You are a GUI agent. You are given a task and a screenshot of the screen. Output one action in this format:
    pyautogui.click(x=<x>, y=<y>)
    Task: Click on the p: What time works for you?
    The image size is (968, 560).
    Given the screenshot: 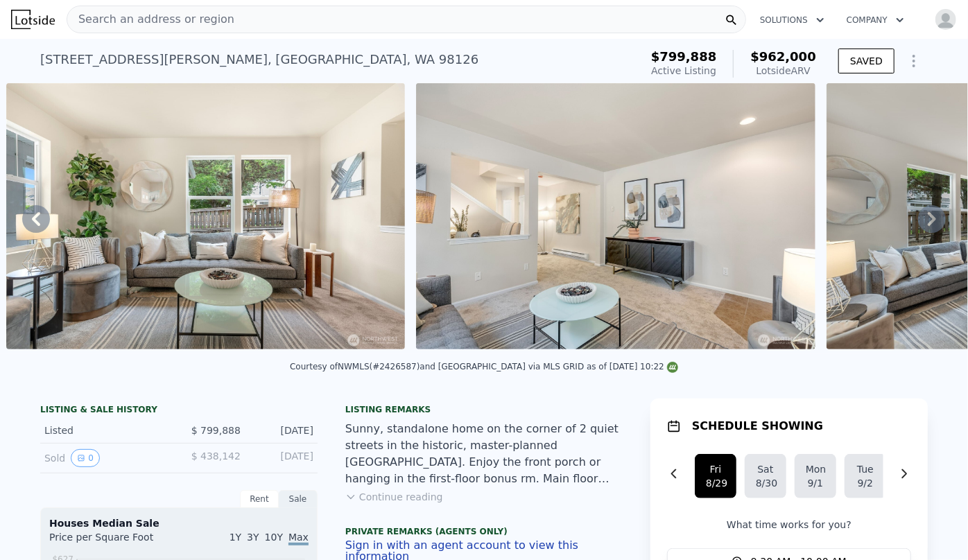 What is the action you would take?
    pyautogui.click(x=789, y=525)
    